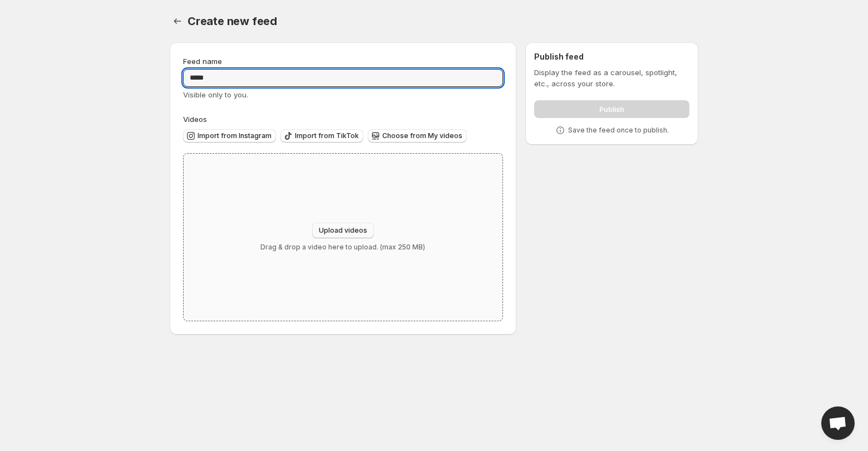 This screenshot has width=868, height=451. I want to click on button: Import from Instagram, so click(229, 136).